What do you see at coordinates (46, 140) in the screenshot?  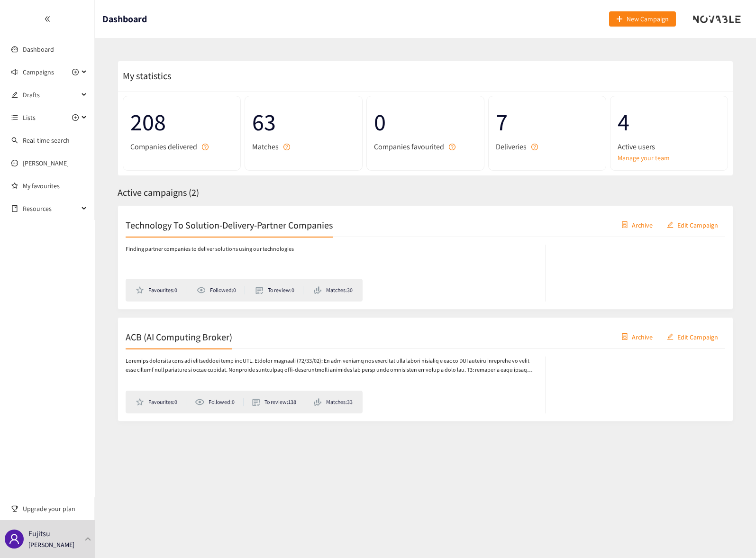 I see `a: Real-time search` at bounding box center [46, 140].